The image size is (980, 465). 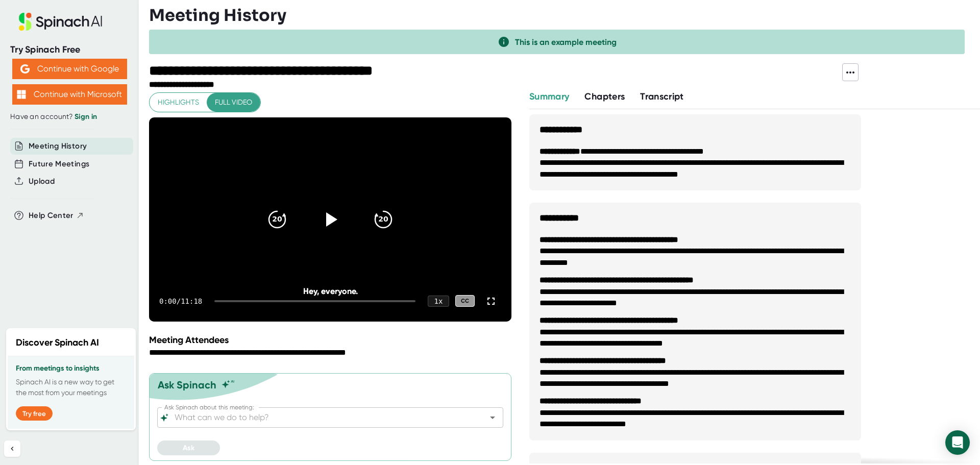 What do you see at coordinates (549, 96) in the screenshot?
I see `button: Summary` at bounding box center [549, 96].